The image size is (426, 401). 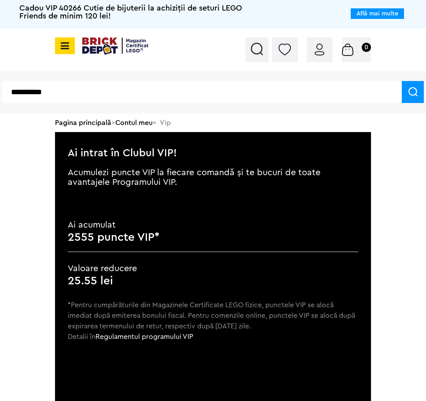 What do you see at coordinates (366, 47) in the screenshot?
I see `small: 0` at bounding box center [366, 47].